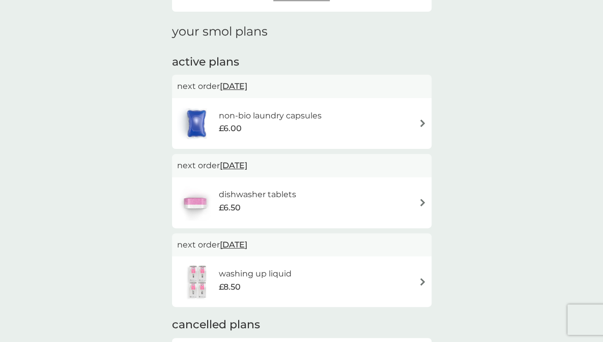  I want to click on img: non-bio laundry capsules, so click(196, 124).